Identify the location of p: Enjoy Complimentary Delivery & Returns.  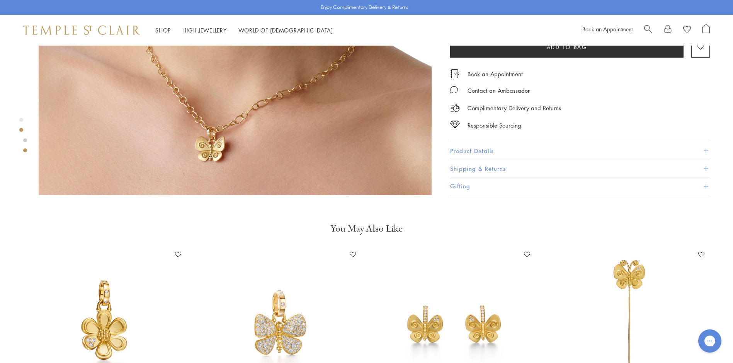
(364, 7).